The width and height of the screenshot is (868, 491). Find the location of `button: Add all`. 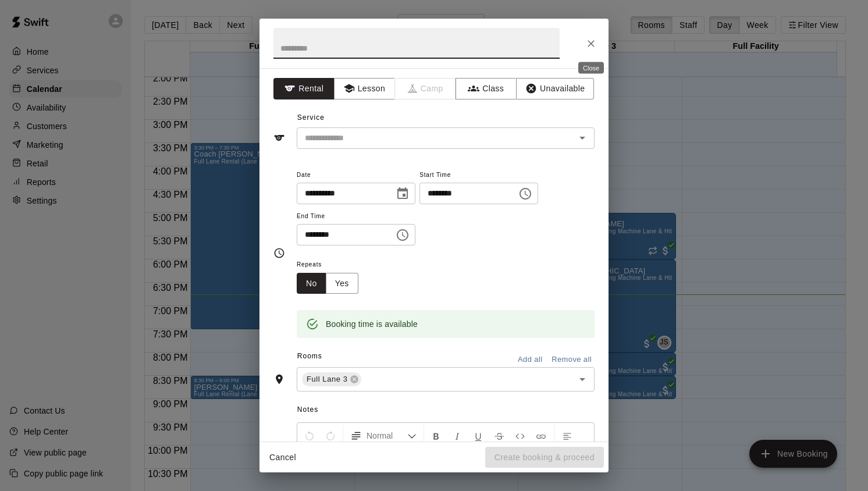

button: Add all is located at coordinates (530, 359).